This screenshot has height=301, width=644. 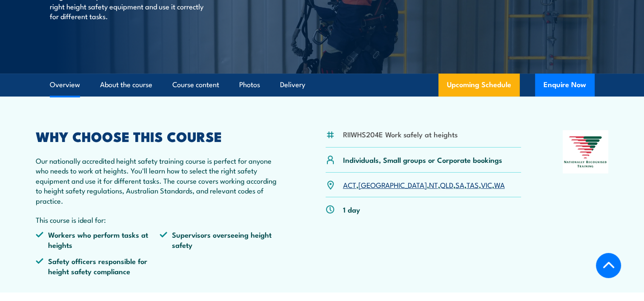 I want to click on a: Course content, so click(x=196, y=85).